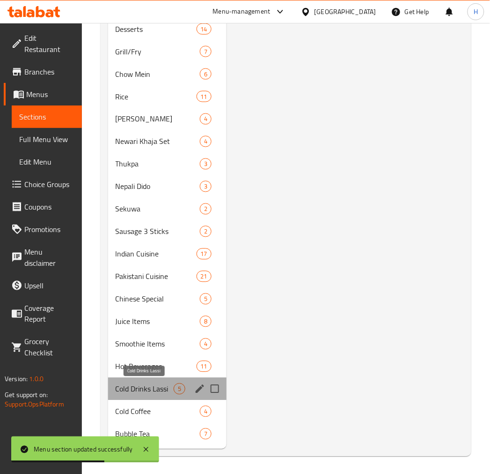 The width and height of the screenshot is (490, 474). Describe the element at coordinates (43, 257) in the screenshot. I see `a: Menu disclaimer` at that location.